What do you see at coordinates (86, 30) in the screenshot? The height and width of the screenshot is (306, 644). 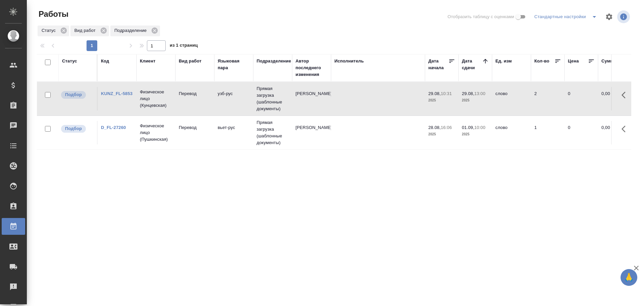 I see `p: Вид работ` at bounding box center [86, 30].